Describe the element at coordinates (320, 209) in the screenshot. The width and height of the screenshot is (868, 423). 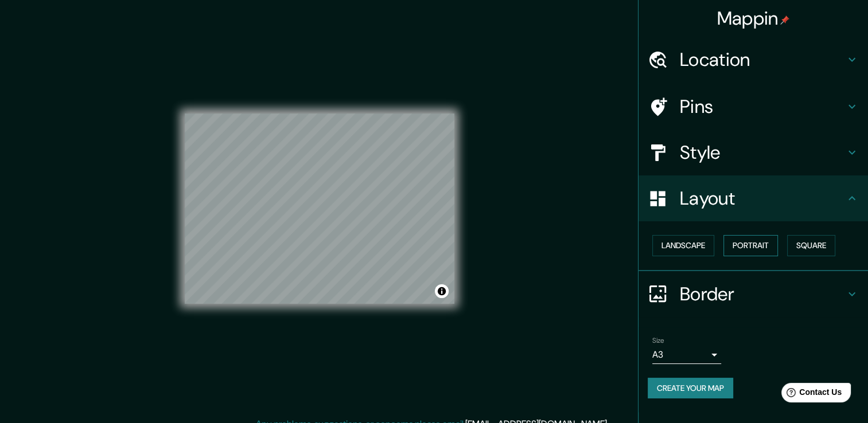
I see `canvas: Map` at that location.